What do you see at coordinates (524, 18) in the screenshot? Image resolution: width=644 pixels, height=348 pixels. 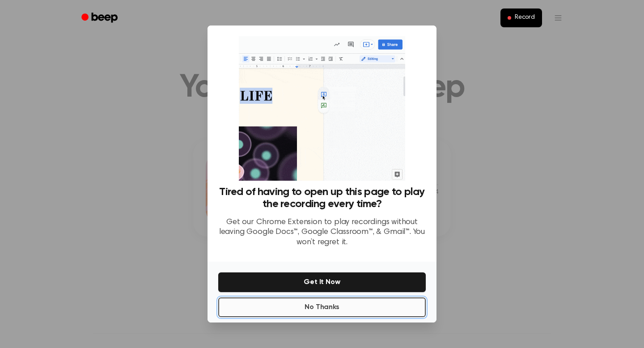 I see `span: Record` at bounding box center [524, 18].